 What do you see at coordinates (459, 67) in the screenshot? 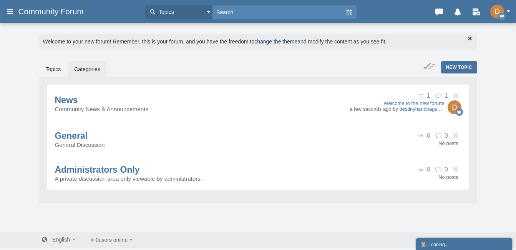
I see `span: New Topic` at bounding box center [459, 67].